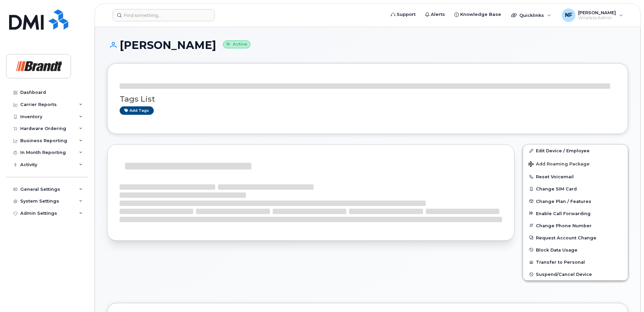 This screenshot has height=312, width=644. What do you see at coordinates (575, 150) in the screenshot?
I see `a: Edit Device / Employee` at bounding box center [575, 150].